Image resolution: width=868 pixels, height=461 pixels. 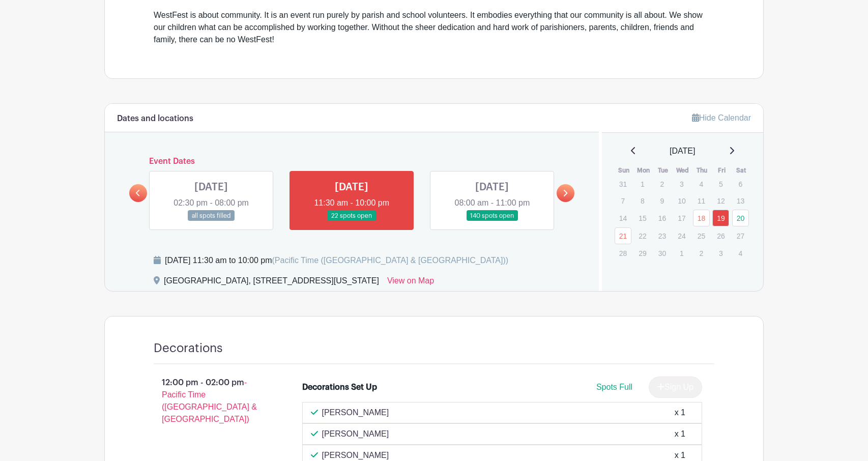 I want to click on div: WestFest is about community. It is an event run purely by parish and school volunteers. It embodi..., so click(x=434, y=28).